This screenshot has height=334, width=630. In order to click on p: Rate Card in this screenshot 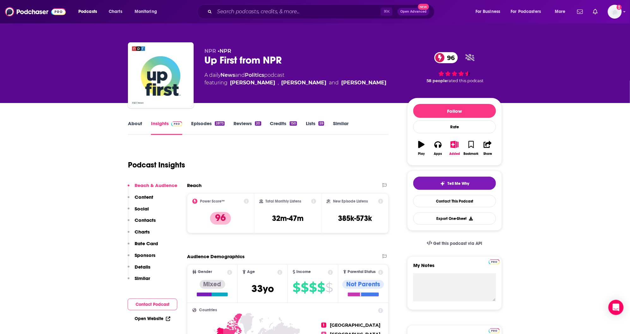, I will do `click(146, 243)`.